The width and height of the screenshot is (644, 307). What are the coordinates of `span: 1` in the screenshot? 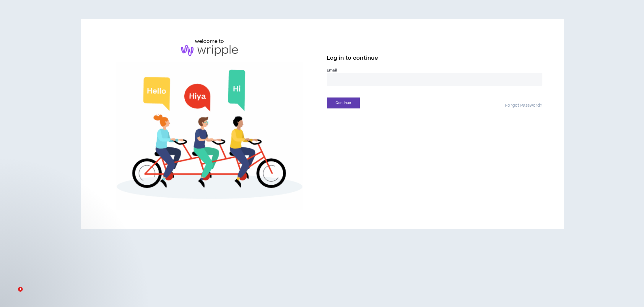 It's located at (20, 289).